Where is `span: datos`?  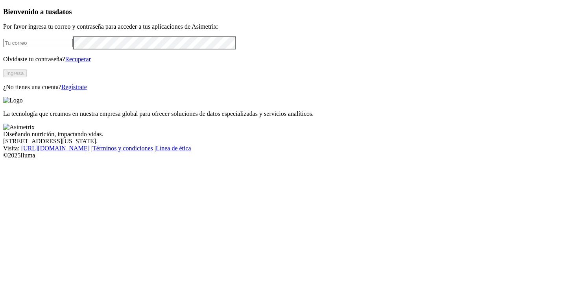 span: datos is located at coordinates (63, 11).